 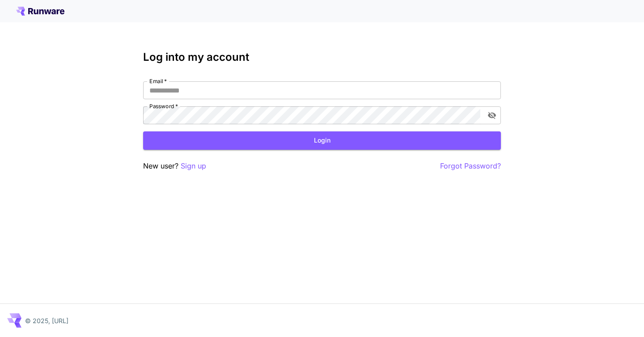 I want to click on button: toggle password visibility, so click(x=492, y=115).